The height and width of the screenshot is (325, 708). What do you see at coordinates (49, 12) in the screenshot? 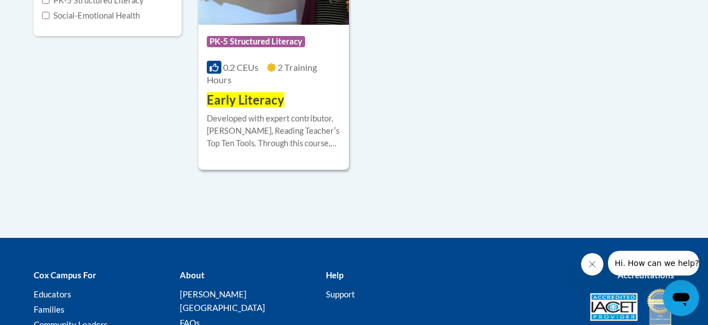
I see `span: Hi. How can we help?` at bounding box center [49, 12].